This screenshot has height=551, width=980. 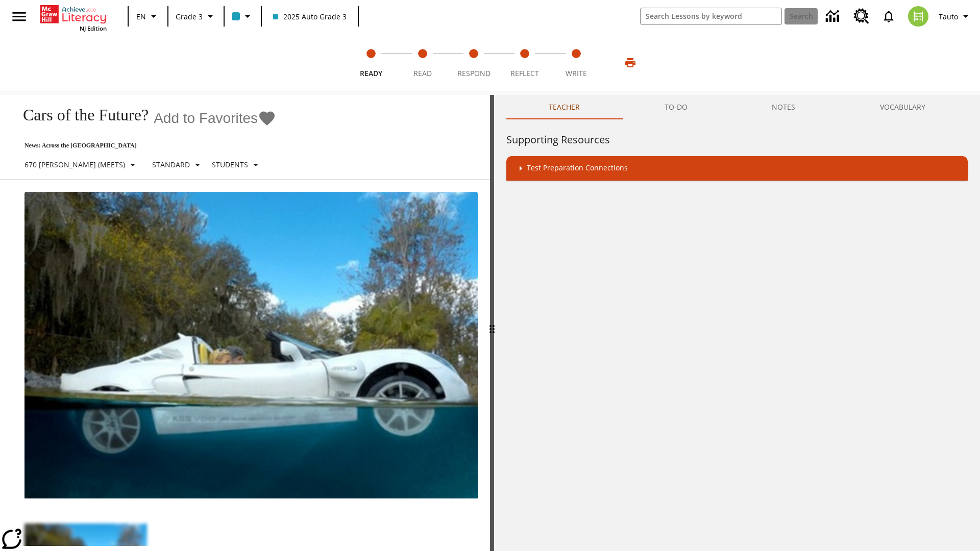 I want to click on p: Standard, so click(x=171, y=164).